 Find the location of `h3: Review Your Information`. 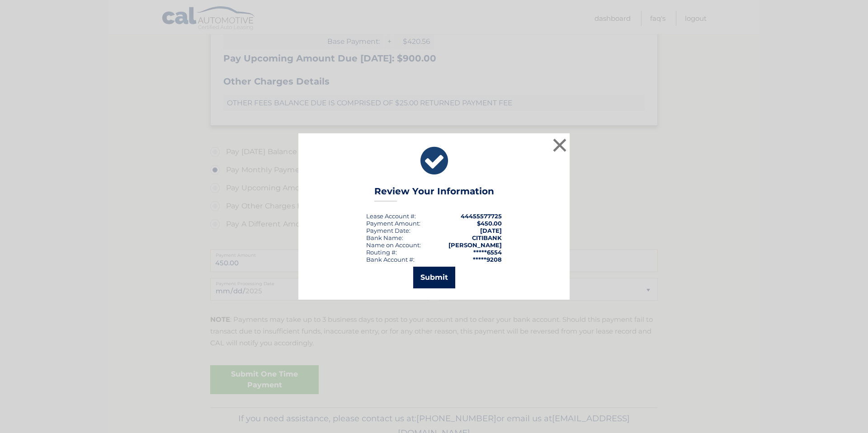

h3: Review Your Information is located at coordinates (434, 194).